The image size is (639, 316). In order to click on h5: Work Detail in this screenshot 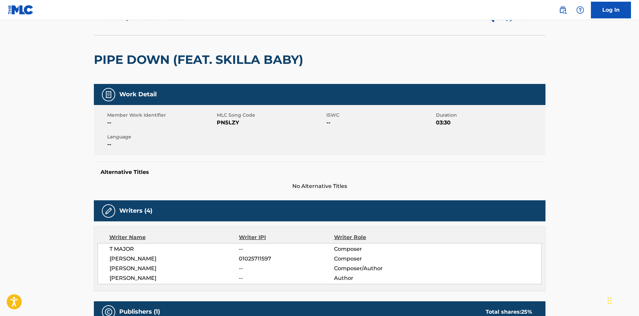, I will do `click(138, 94)`.